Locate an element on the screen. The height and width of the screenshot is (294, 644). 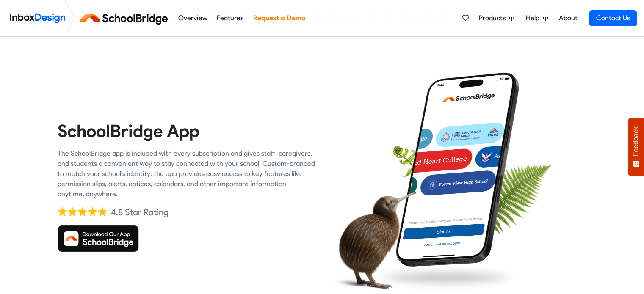
img: Download SchoolBridge App is located at coordinates (98, 239).